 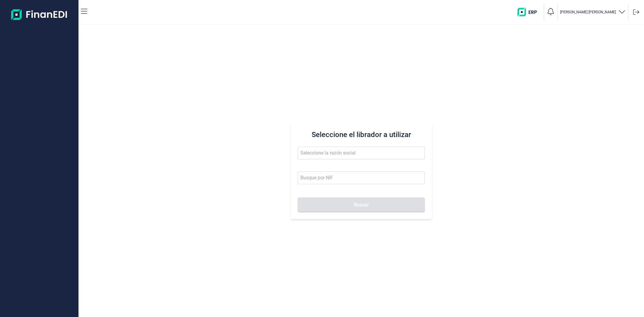 What do you see at coordinates (361, 134) in the screenshot?
I see `h3: Seleccione el librador a utilizar` at bounding box center [361, 134].